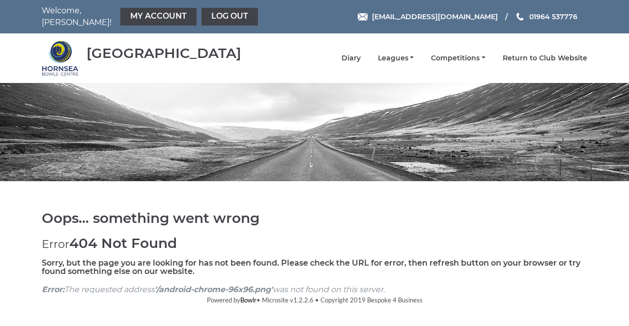  What do you see at coordinates (248, 300) in the screenshot?
I see `a: Bowlr` at bounding box center [248, 300].